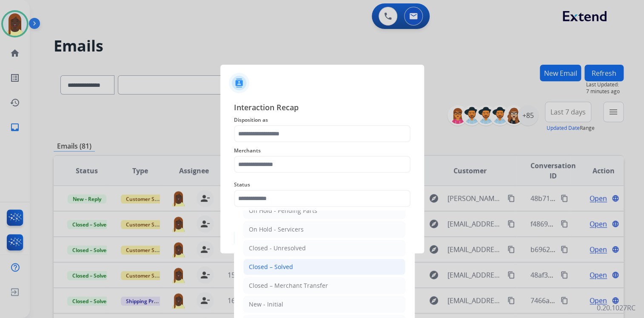 This screenshot has height=318, width=644. I want to click on span: Status, so click(322, 185).